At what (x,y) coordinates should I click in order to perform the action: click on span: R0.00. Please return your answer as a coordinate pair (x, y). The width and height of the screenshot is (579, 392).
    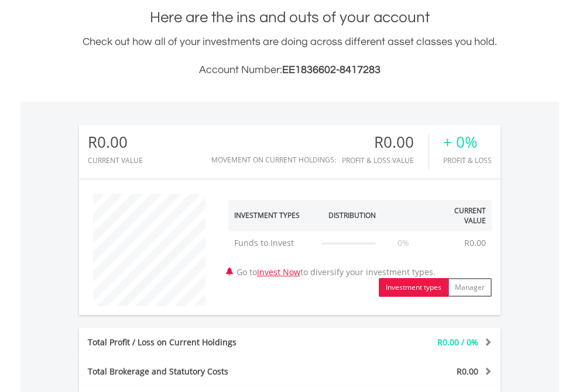
    Looking at the image, I should click on (467, 371).